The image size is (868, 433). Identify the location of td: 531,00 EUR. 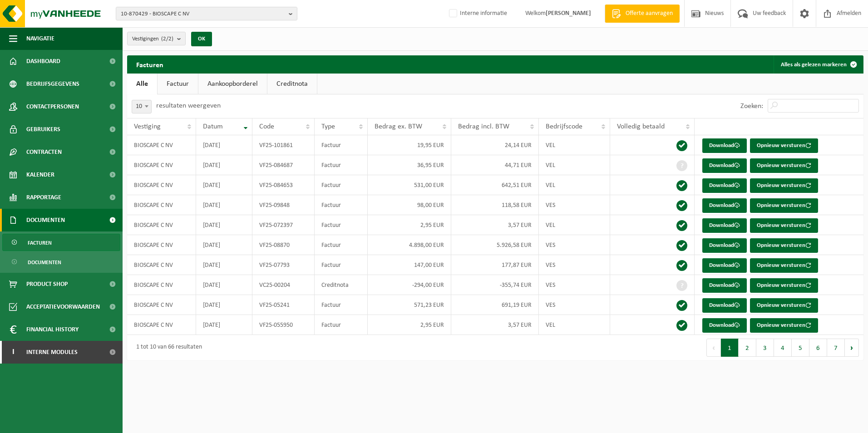
(410, 185).